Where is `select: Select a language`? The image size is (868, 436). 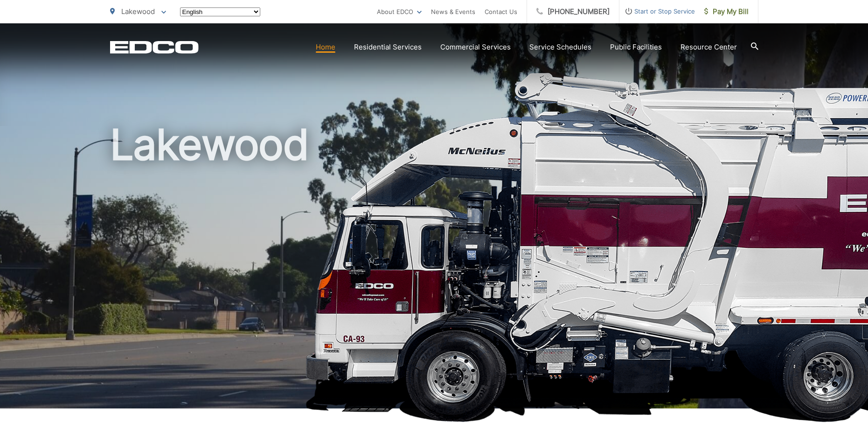
select: Select a language is located at coordinates (220, 12).